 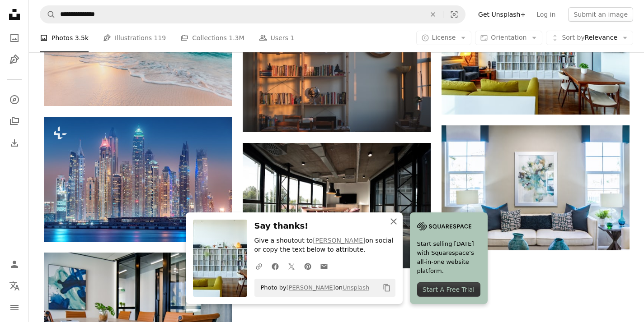 I want to click on h3: Say thanks!, so click(x=325, y=226).